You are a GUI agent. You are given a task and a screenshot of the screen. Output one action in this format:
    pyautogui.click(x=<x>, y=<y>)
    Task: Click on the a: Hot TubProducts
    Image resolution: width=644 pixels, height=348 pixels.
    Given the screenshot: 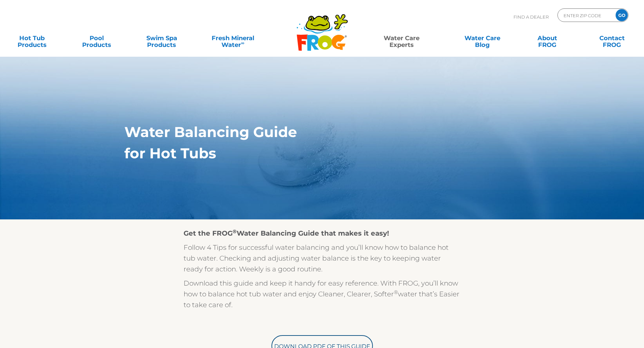 What is the action you would take?
    pyautogui.click(x=32, y=38)
    